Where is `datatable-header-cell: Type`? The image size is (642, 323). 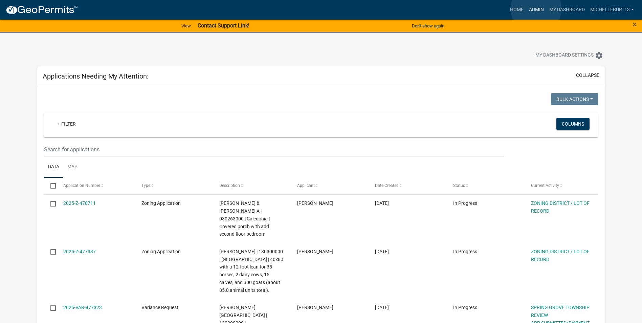
datatable-header-cell: Type is located at coordinates (173, 186).